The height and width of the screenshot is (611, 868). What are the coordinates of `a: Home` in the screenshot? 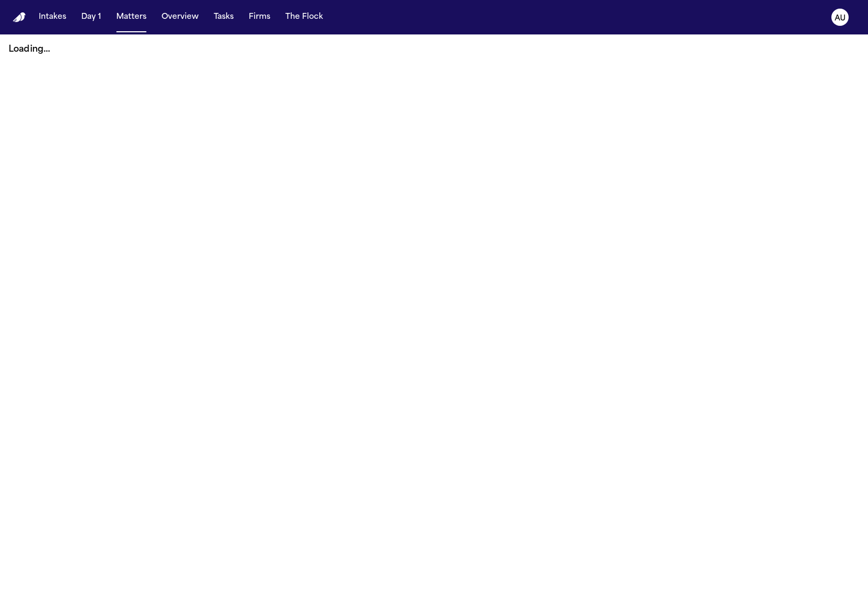 It's located at (20, 17).